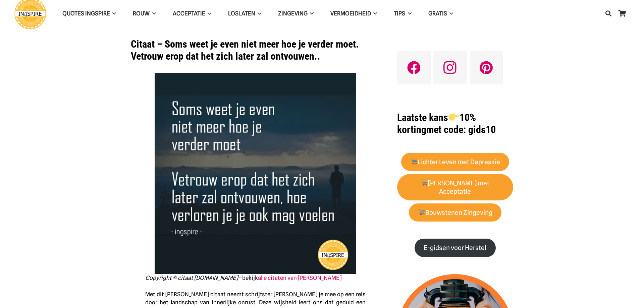 The height and width of the screenshot is (308, 644). I want to click on span: GRATIS, so click(438, 13).